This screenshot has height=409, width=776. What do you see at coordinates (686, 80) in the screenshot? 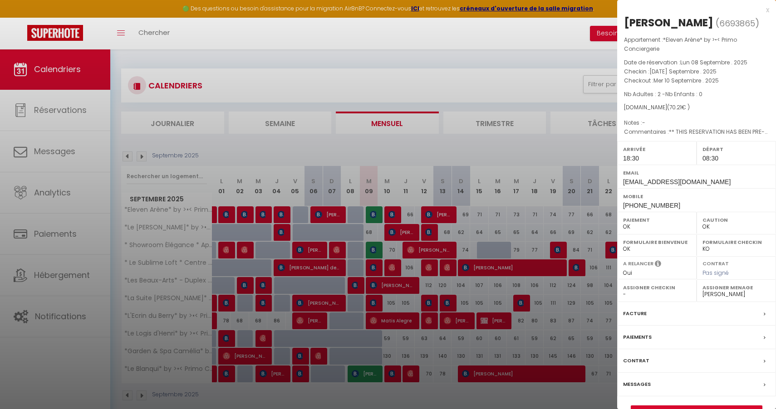
I see `span: Mer 10 Septembre . 2025` at bounding box center [686, 80].